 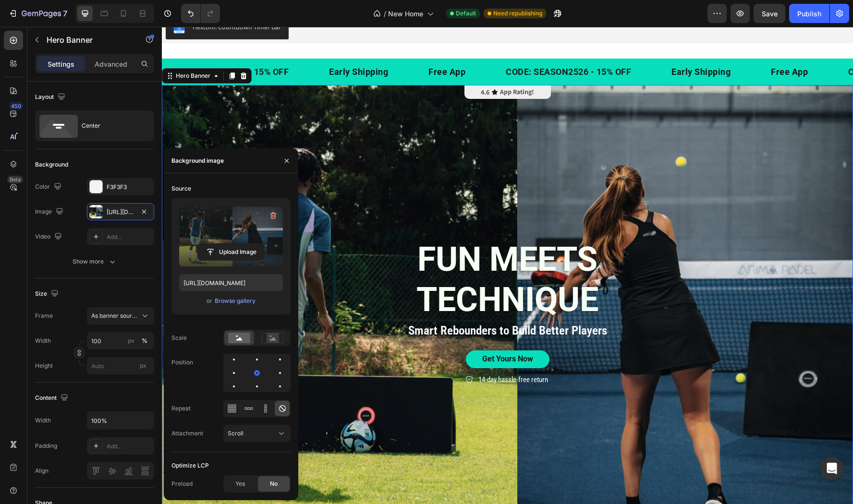 What do you see at coordinates (257, 433) in the screenshot?
I see `button: Scroll` at bounding box center [257, 433].